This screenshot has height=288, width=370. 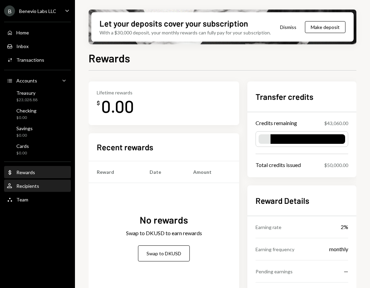 I want to click on div: Checking, so click(x=26, y=110).